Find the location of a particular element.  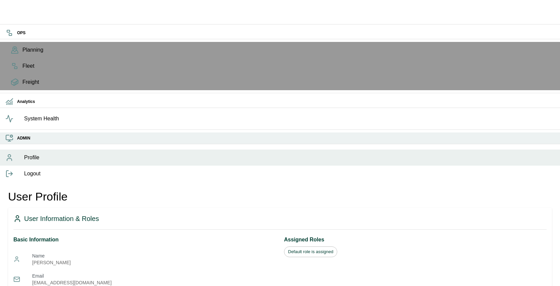

span: Freight is located at coordinates (288, 82).